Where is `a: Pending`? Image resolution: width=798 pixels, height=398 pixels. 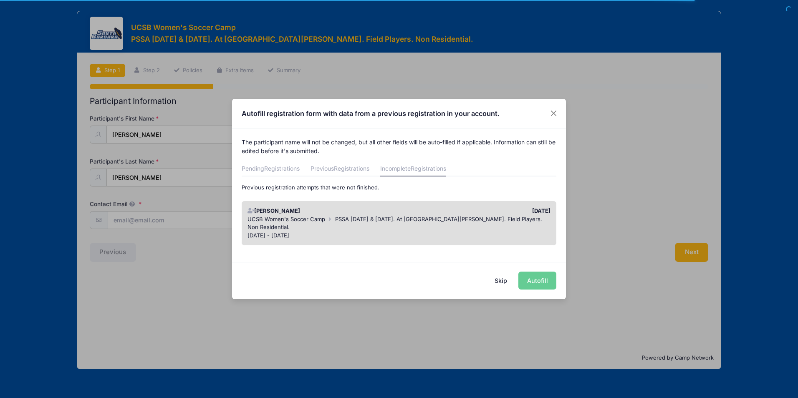
a: Pending is located at coordinates (270, 169).